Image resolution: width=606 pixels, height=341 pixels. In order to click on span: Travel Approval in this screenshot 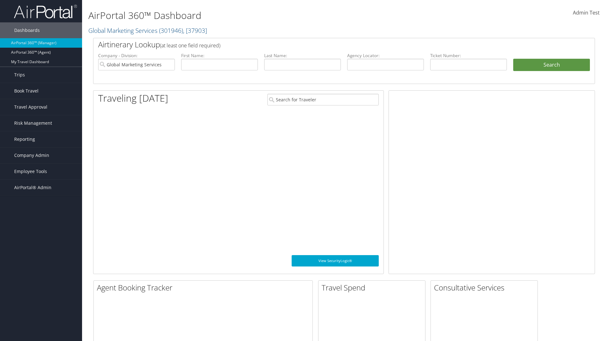, I will do `click(31, 107)`.